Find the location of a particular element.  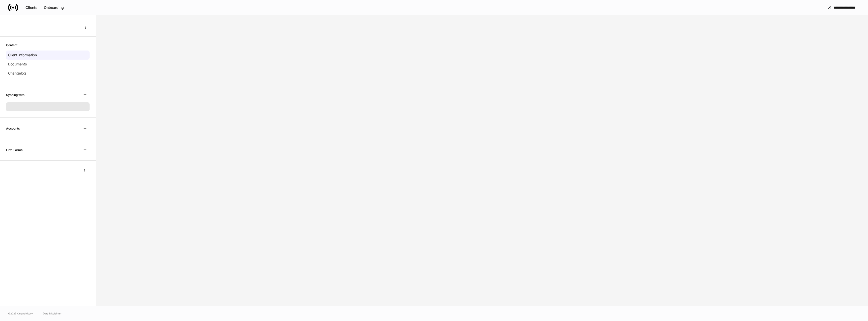

p: Documents is located at coordinates (17, 64).